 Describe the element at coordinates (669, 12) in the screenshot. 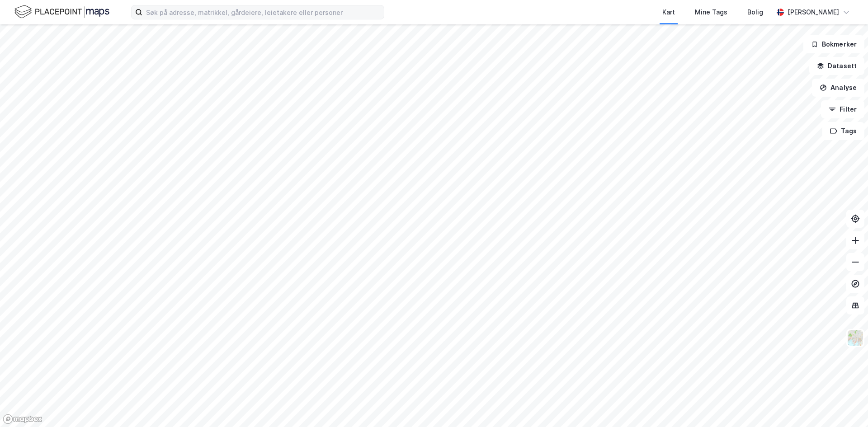

I see `div: Kart` at that location.